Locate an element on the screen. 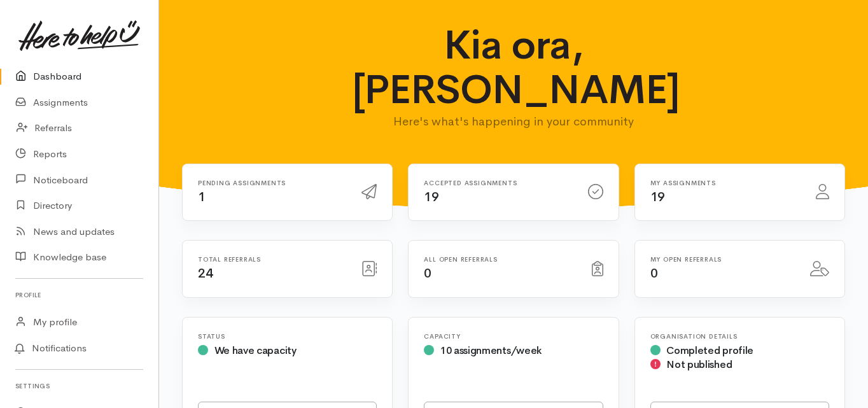 This screenshot has width=868, height=408. h6: Accepted assignments is located at coordinates (498, 182).